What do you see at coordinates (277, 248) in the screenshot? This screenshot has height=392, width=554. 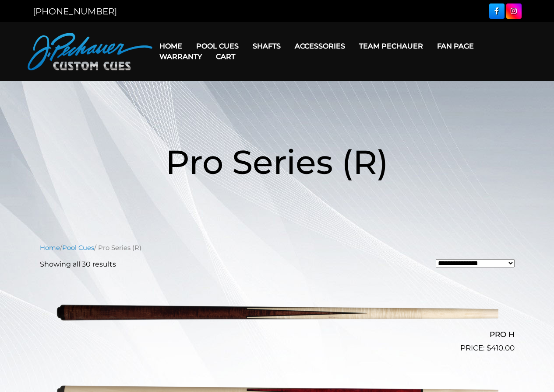 I see `nav: Breadcrumb` at bounding box center [277, 248].